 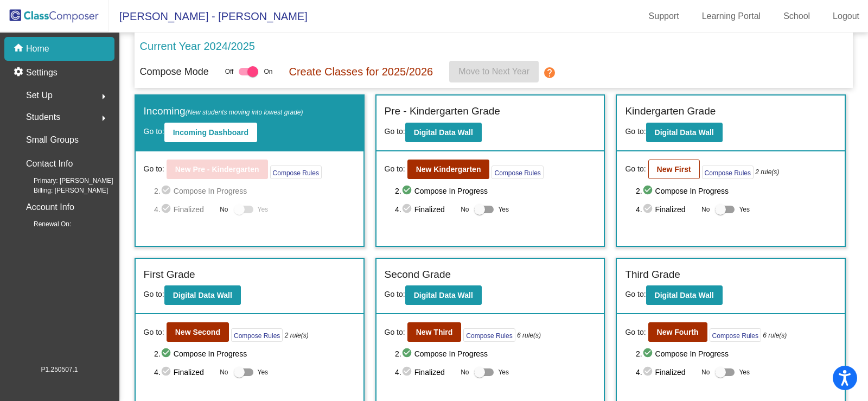 I want to click on p: Contact Info, so click(x=49, y=164).